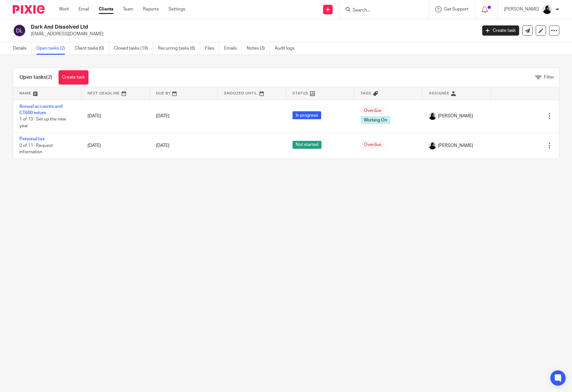 This screenshot has height=392, width=572. Describe the element at coordinates (212, 48) in the screenshot. I see `a: Files` at that location.